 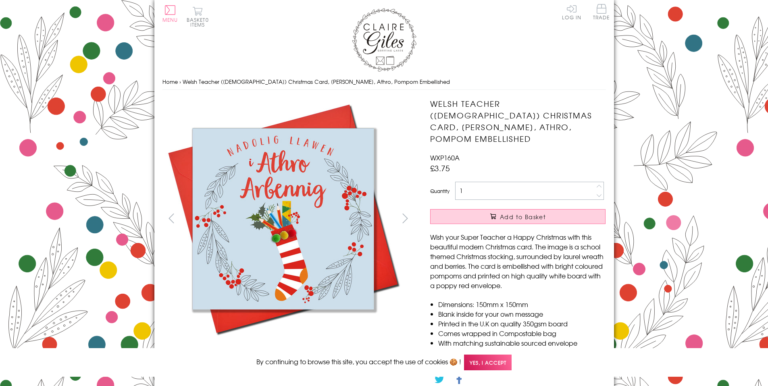 I want to click on span: 0 items, so click(x=200, y=22).